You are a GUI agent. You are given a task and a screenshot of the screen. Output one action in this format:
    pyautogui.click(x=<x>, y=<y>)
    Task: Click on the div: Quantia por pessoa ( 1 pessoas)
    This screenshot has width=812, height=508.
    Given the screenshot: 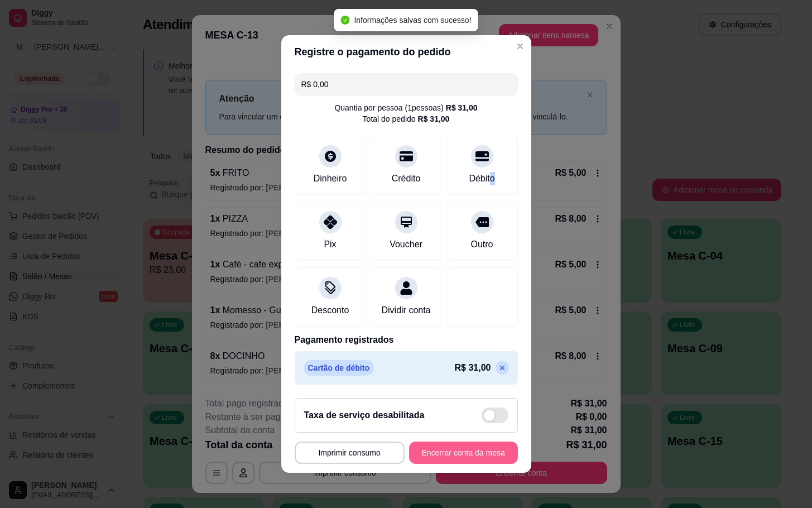 What is the action you would take?
    pyautogui.click(x=406, y=107)
    